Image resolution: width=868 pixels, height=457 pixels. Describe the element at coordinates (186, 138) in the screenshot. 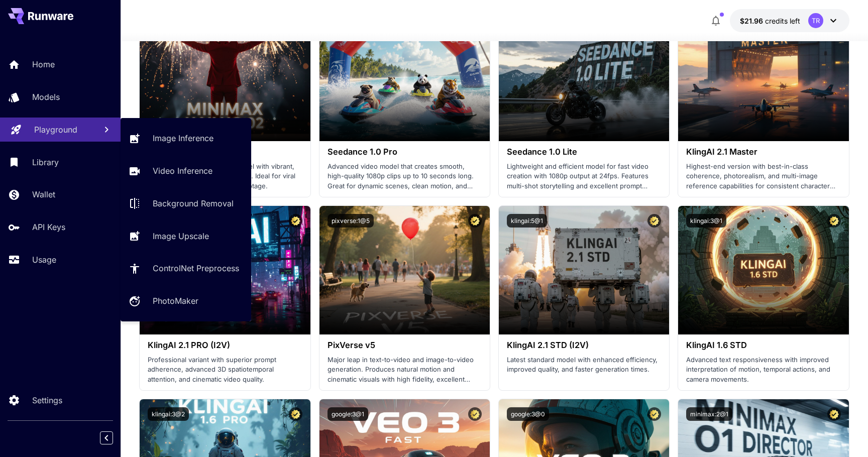

I see `a: Image Inference` at that location.